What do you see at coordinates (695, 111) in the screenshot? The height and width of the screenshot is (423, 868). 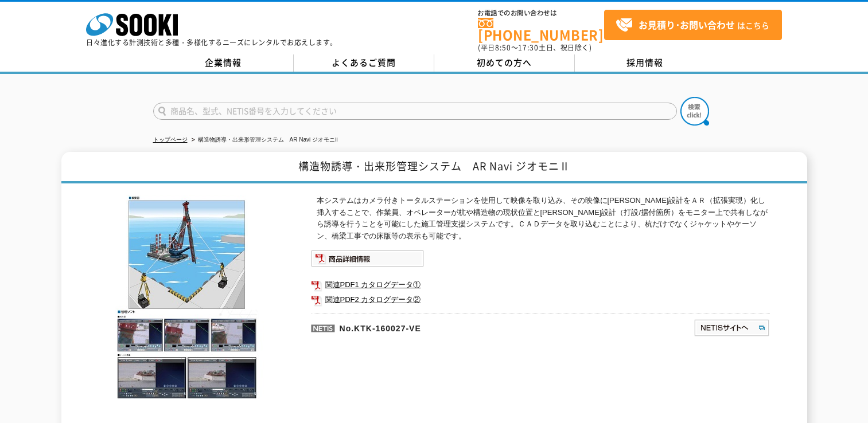 I see `img: btn_search.png` at bounding box center [695, 111].